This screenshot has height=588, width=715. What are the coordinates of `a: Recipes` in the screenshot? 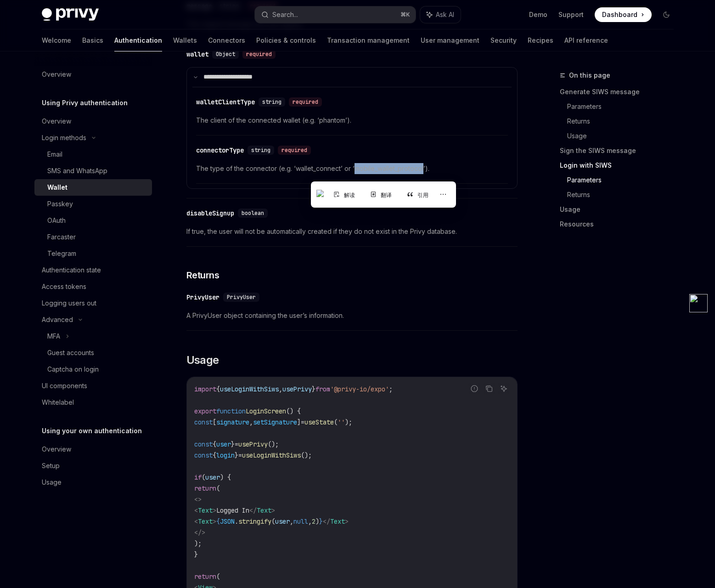 It's located at (540, 41).